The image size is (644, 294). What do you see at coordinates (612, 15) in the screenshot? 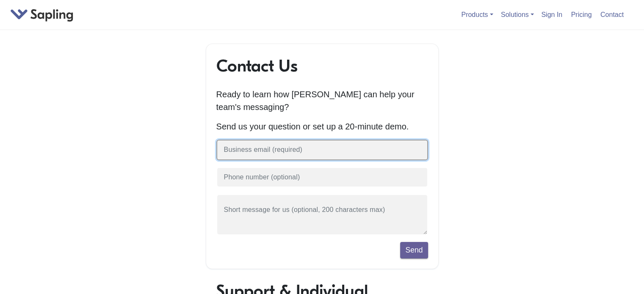
I see `a: Contact` at bounding box center [612, 15].